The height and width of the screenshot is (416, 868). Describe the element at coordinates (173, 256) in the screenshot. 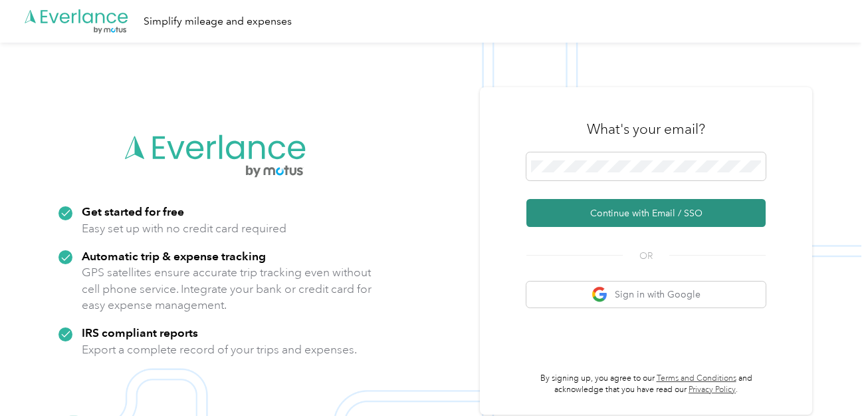

I see `strong: Automatic trip & expense tracking` at that location.